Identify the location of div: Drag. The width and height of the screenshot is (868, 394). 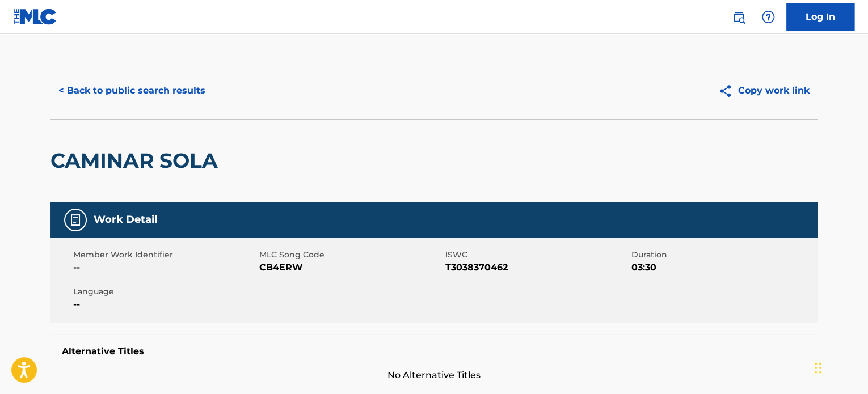
(818, 368).